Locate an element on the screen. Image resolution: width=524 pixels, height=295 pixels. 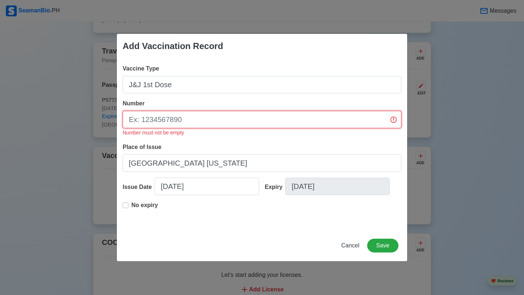
input: Ex: Manila is located at coordinates (262, 163).